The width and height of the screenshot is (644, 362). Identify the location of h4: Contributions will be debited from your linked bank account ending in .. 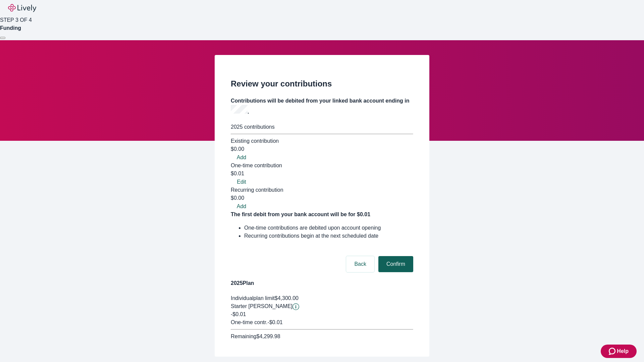
(322, 106).